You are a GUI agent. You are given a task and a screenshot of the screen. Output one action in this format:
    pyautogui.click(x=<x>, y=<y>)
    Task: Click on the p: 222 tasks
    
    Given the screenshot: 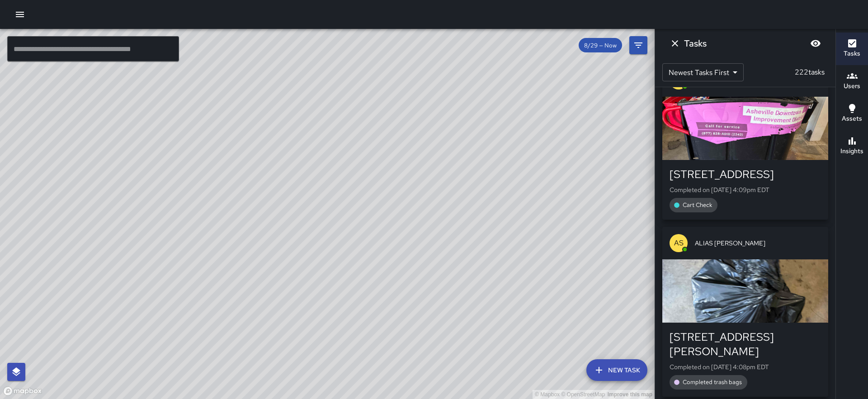 What is the action you would take?
    pyautogui.click(x=810, y=72)
    